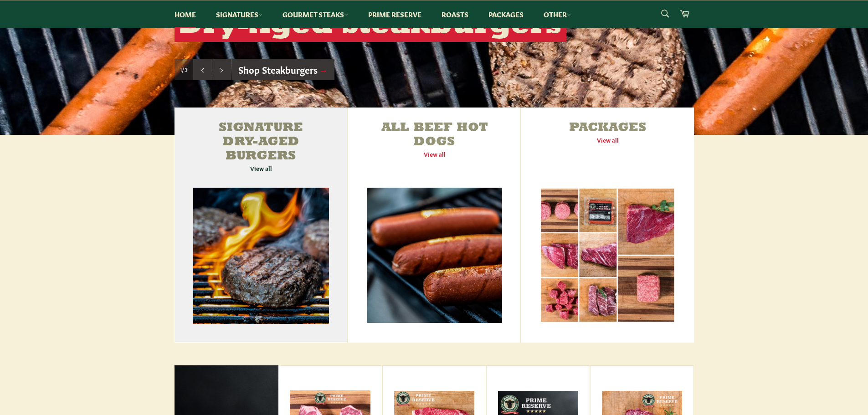 This screenshot has width=868, height=415. What do you see at coordinates (557, 14) in the screenshot?
I see `a: Other` at bounding box center [557, 14].